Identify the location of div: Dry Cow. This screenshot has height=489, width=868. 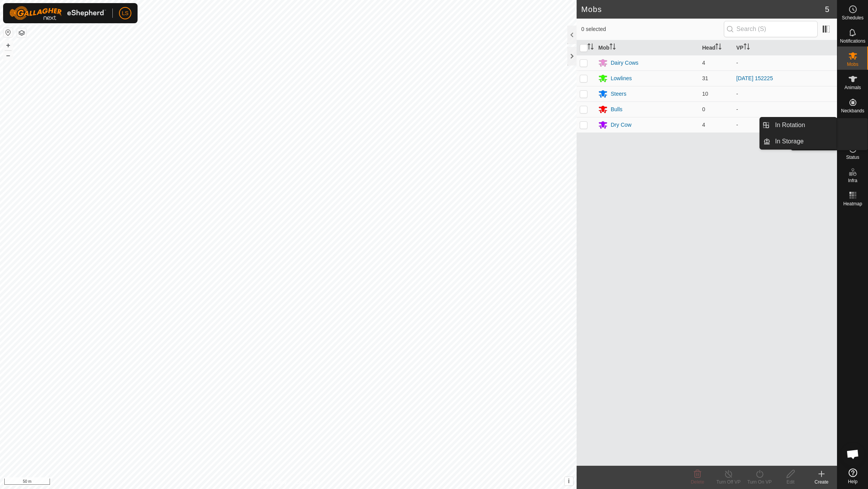
(621, 125).